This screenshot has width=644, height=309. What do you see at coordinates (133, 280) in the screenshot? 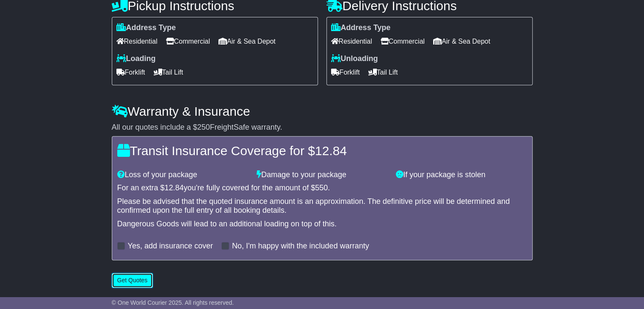
I see `button: Get Quotes` at bounding box center [133, 280].